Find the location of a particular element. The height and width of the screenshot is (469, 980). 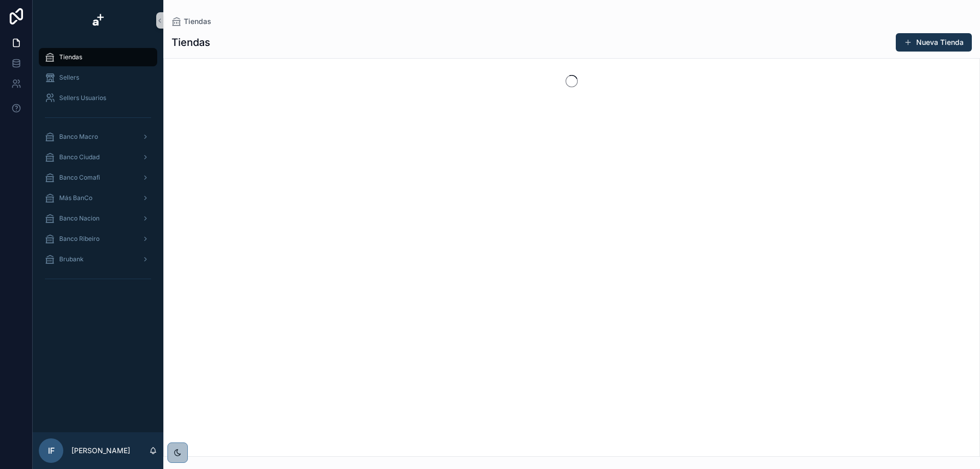

span: IF is located at coordinates (51, 451).